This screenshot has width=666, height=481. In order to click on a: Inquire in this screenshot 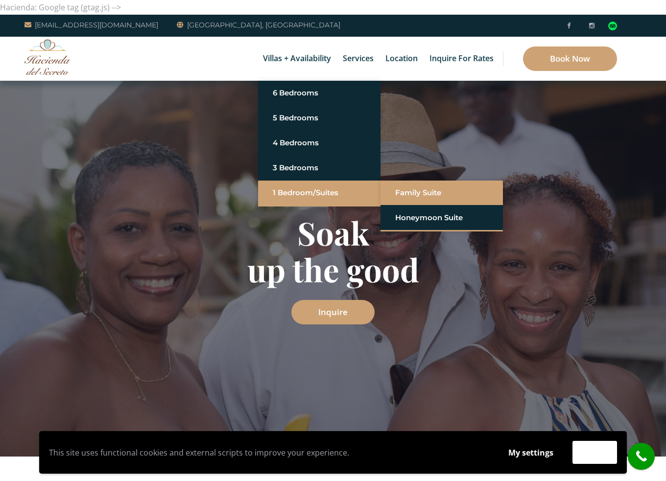, I will do `click(333, 312)`.